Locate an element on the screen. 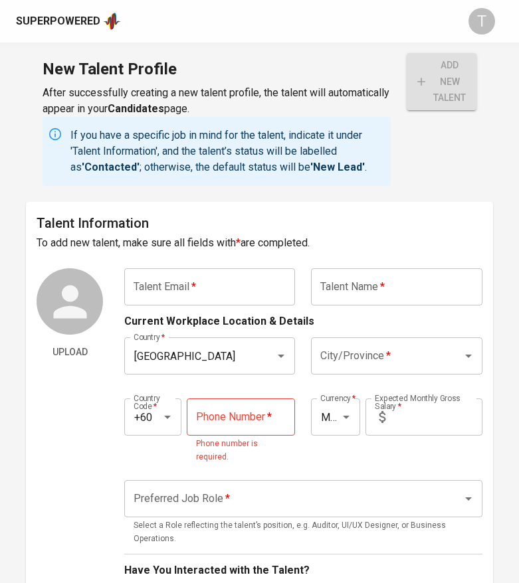  p: Current Workplace Location & Details is located at coordinates (219, 321).